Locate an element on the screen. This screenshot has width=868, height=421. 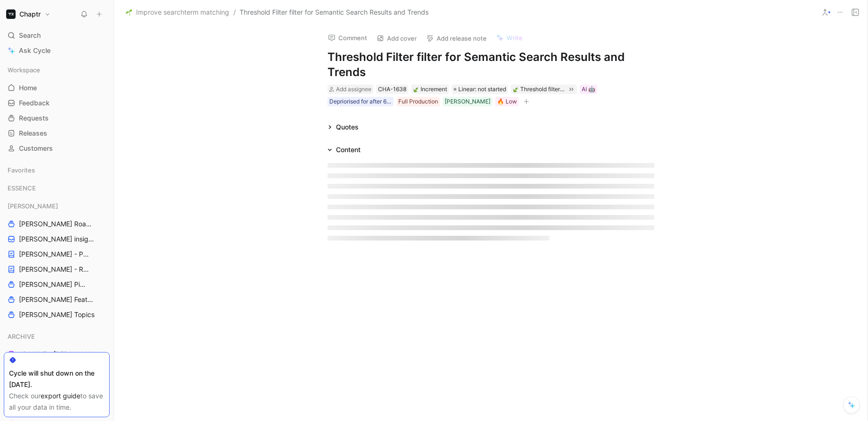
div: CHA-1638 is located at coordinates (392, 90).